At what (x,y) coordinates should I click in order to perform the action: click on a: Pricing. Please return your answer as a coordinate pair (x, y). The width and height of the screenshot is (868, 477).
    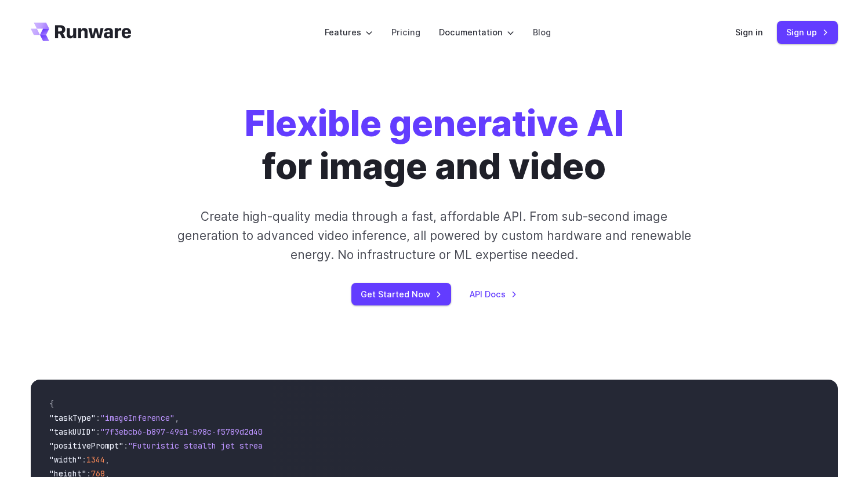
    Looking at the image, I should click on (406, 32).